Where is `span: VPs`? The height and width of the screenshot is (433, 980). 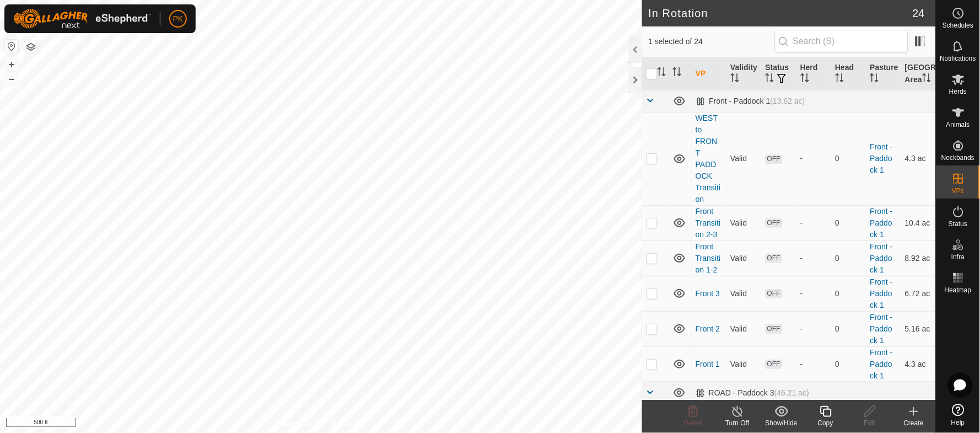 span: VPs is located at coordinates (958, 190).